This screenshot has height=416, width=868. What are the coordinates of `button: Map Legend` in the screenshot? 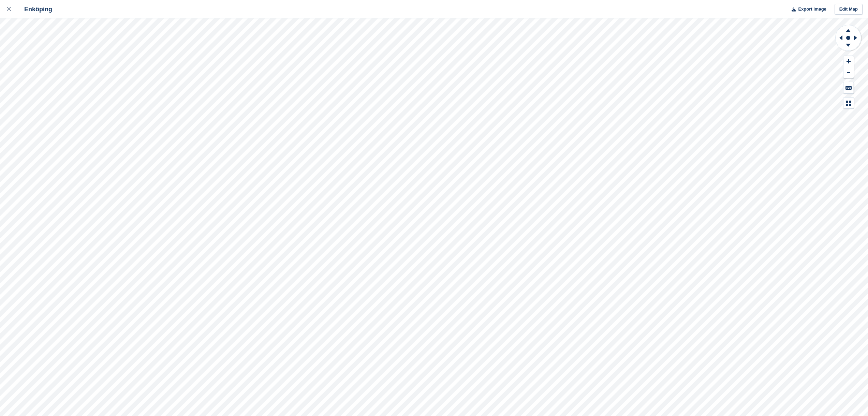 It's located at (849, 103).